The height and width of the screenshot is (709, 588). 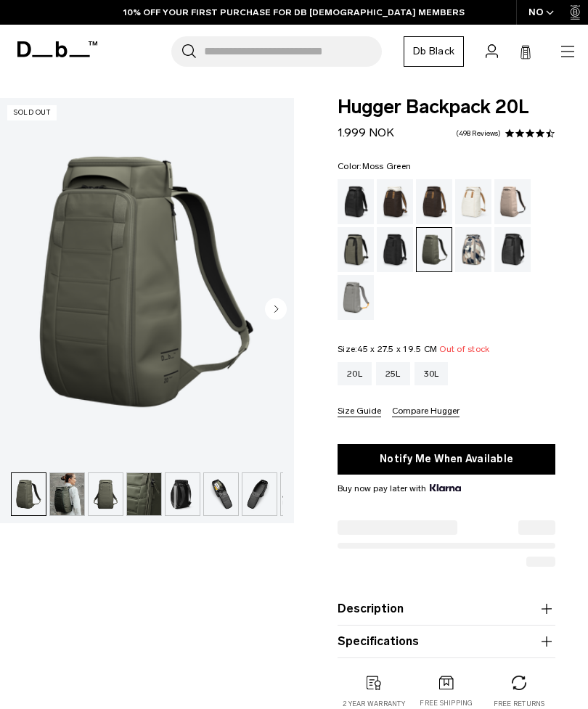 What do you see at coordinates (354, 373) in the screenshot?
I see `a: 20L` at bounding box center [354, 373].